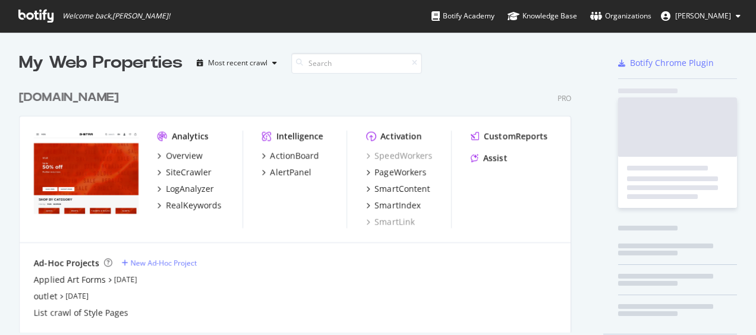 Image resolution: width=756 pixels, height=335 pixels. What do you see at coordinates (163, 263) in the screenshot?
I see `div: New Ad-Hoc Project` at bounding box center [163, 263].